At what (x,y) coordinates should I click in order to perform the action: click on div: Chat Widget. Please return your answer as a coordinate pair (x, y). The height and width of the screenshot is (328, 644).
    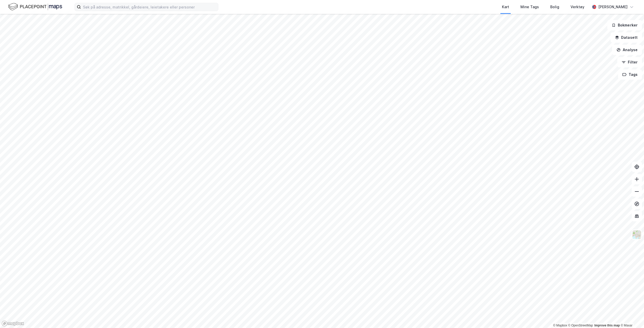
    Looking at the image, I should click on (631, 316).